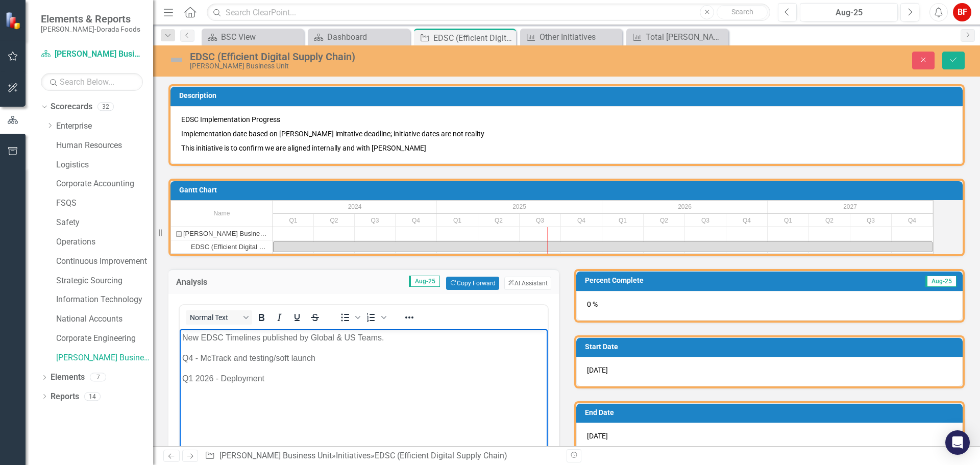  I want to click on button: Aug-25, so click(849, 12).